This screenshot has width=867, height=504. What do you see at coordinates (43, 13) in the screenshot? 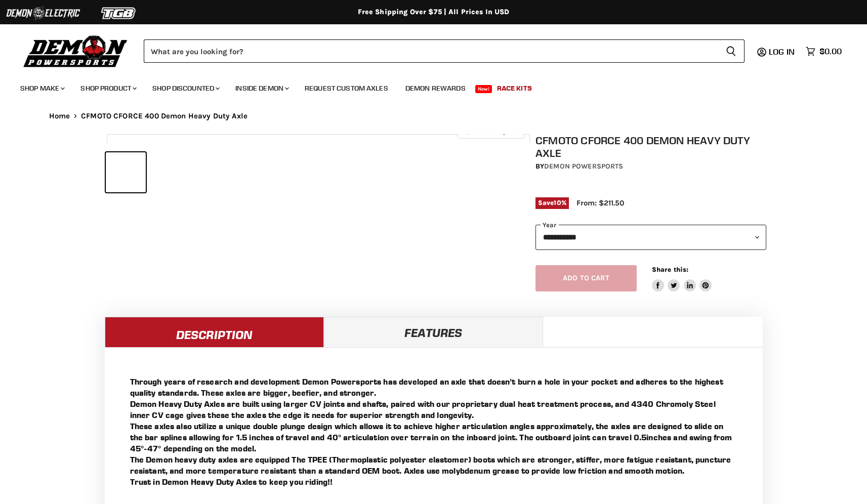
I see `img: Demon Electric Logo 2` at bounding box center [43, 13].